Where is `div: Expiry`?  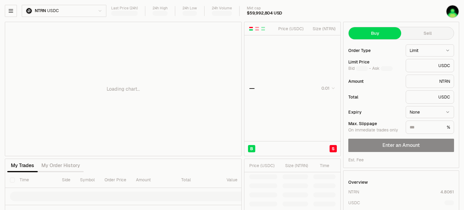 div: Expiry is located at coordinates (374, 112).